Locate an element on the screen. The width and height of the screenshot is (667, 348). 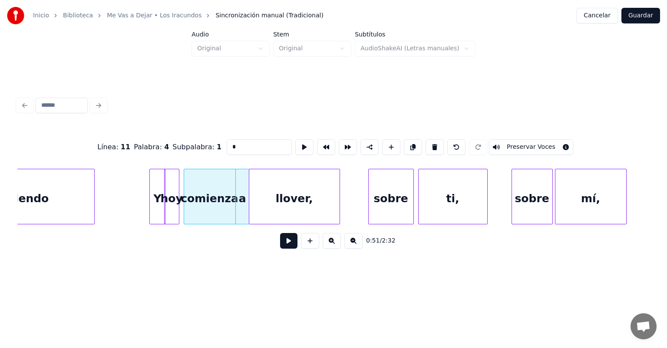
a: Biblioteca is located at coordinates (78, 16).